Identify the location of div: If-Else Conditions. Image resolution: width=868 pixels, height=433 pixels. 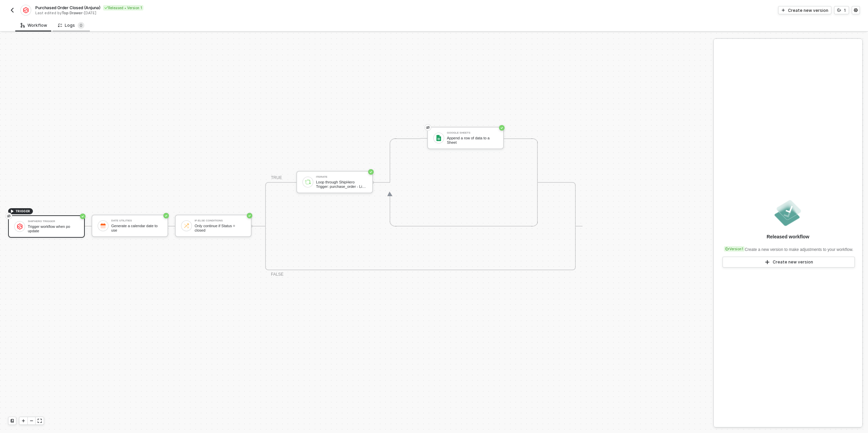
(220, 221).